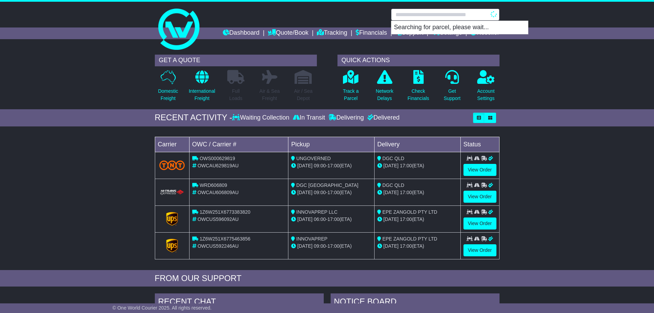  Describe the element at coordinates (168, 95) in the screenshot. I see `p: Domestic Freight` at that location.